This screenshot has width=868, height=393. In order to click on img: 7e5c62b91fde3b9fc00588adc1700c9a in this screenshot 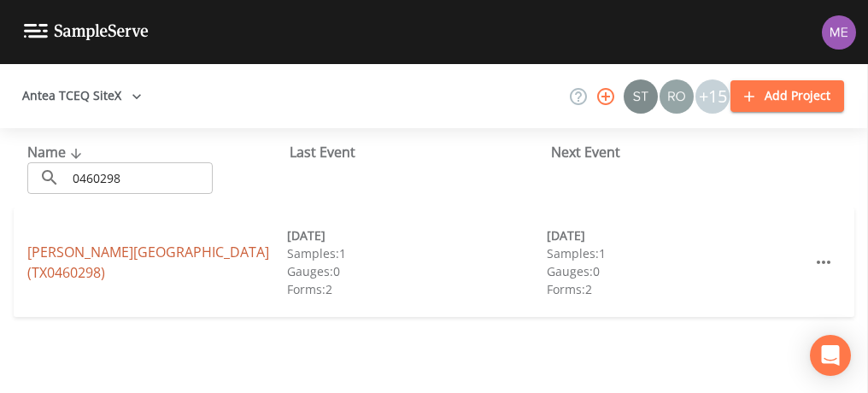, I will do `click(677, 97)`.